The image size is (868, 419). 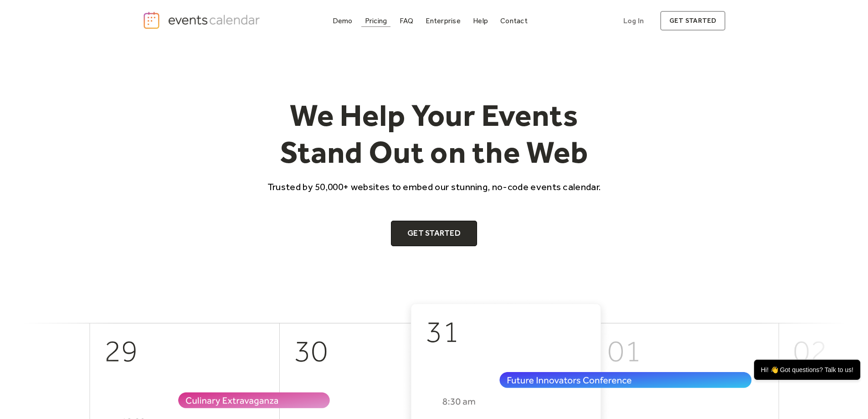 I want to click on a: Log In, so click(x=633, y=20).